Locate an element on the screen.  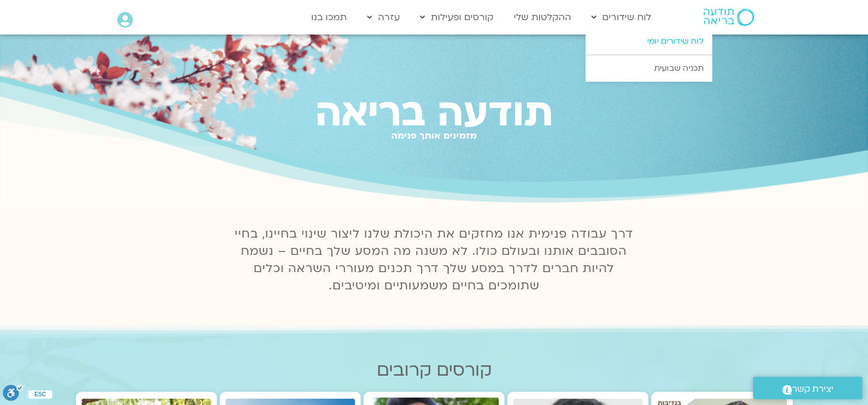
a: לוח שידורים יומי is located at coordinates (649, 42).